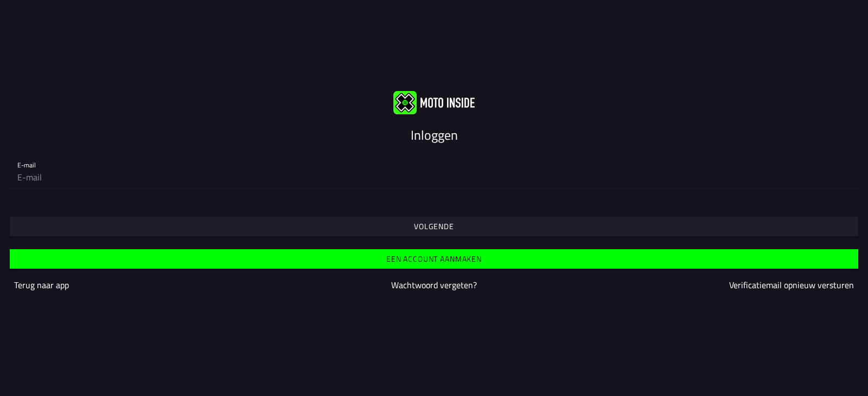 The height and width of the screenshot is (396, 868). Describe the element at coordinates (434, 285) in the screenshot. I see `a: Wachtwoord vergeten?` at that location.